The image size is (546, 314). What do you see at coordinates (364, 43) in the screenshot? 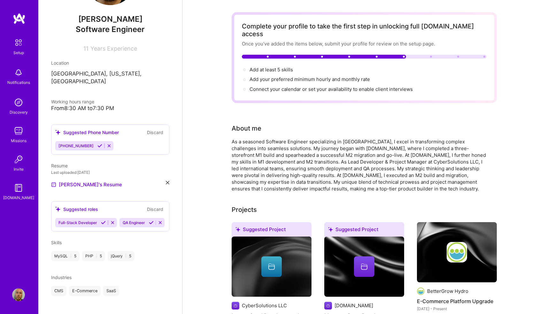
I see `div: Once you’ve added the items below, submit your profile for review on the setup page.` at bounding box center [364, 43].